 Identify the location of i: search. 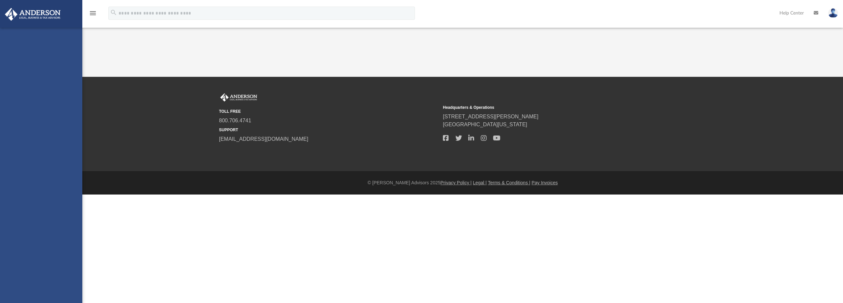
(114, 13).